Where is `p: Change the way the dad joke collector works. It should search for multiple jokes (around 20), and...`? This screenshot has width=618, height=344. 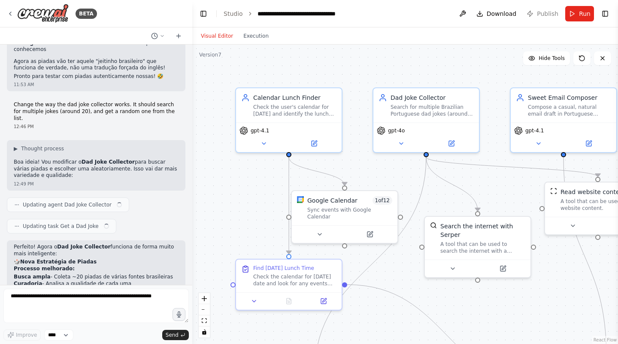 p: Change the way the dad joke collector works. It should search for multiple jokes (around 20), and... is located at coordinates (96, 111).